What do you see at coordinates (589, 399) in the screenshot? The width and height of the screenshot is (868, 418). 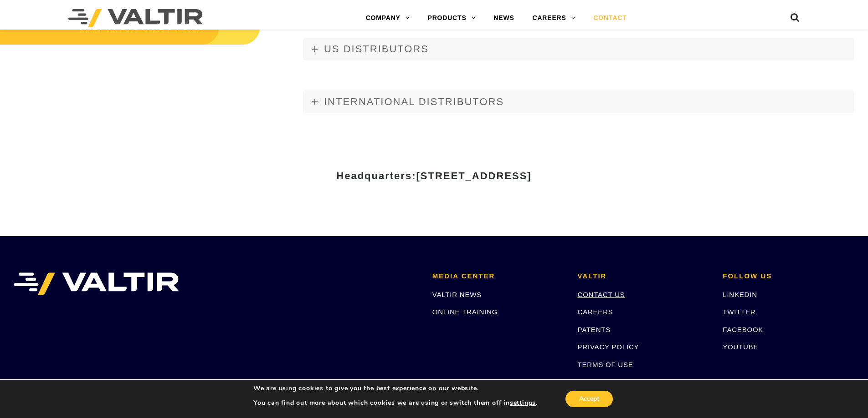 I see `button: Accept` at bounding box center [589, 399].